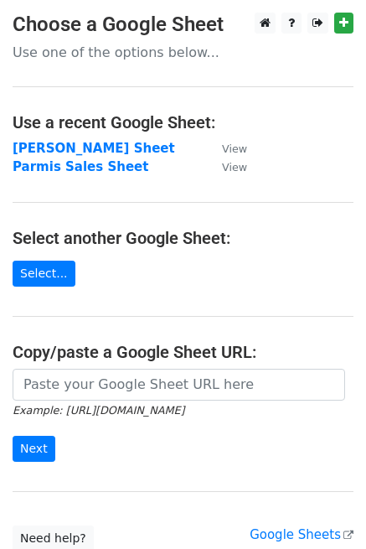  Describe the element at coordinates (183, 352) in the screenshot. I see `h4: Copy/paste a Google Sheet URL:` at that location.